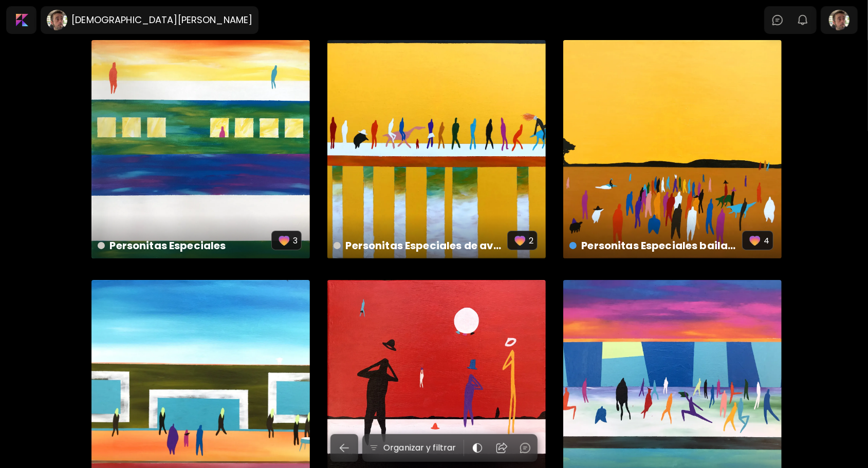 The height and width of the screenshot is (468, 868). Describe the element at coordinates (200, 149) in the screenshot. I see `a: Personitas Especialesfavorites3https://cdn.kaleido.art/CDN/Artwork/122038/Primary/medium.webp?upd...` at that location.